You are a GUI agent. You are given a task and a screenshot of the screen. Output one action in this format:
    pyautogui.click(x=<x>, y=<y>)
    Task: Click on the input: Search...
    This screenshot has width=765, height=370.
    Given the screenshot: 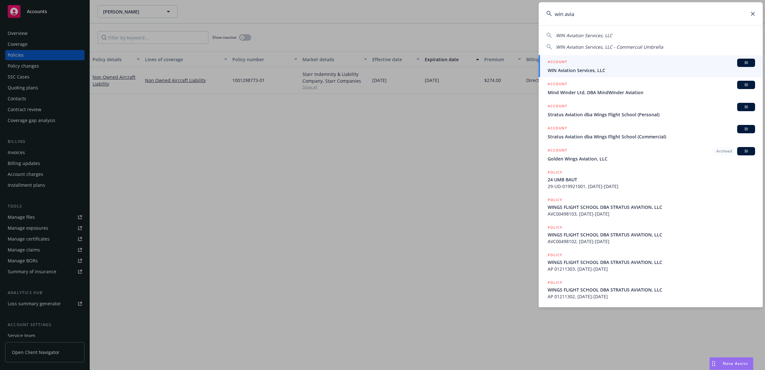 What is the action you would take?
    pyautogui.click(x=650, y=14)
    